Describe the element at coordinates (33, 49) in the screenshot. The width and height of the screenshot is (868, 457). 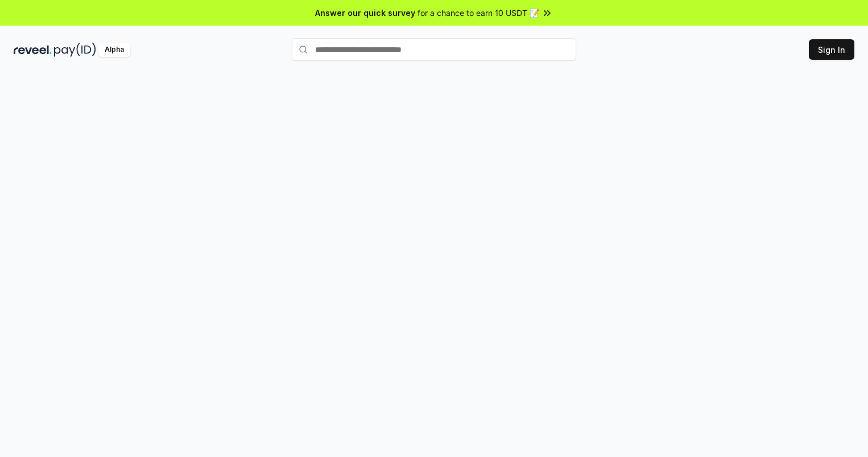
I see `img: reveel_dark` at that location.